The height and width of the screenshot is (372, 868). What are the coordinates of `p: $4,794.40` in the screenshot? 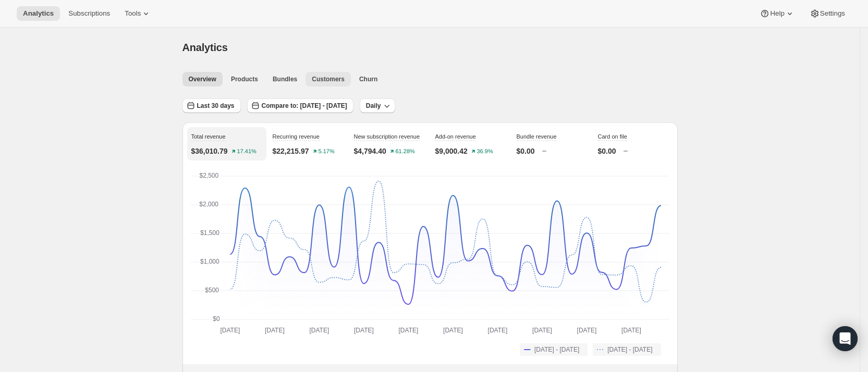 It's located at (370, 151).